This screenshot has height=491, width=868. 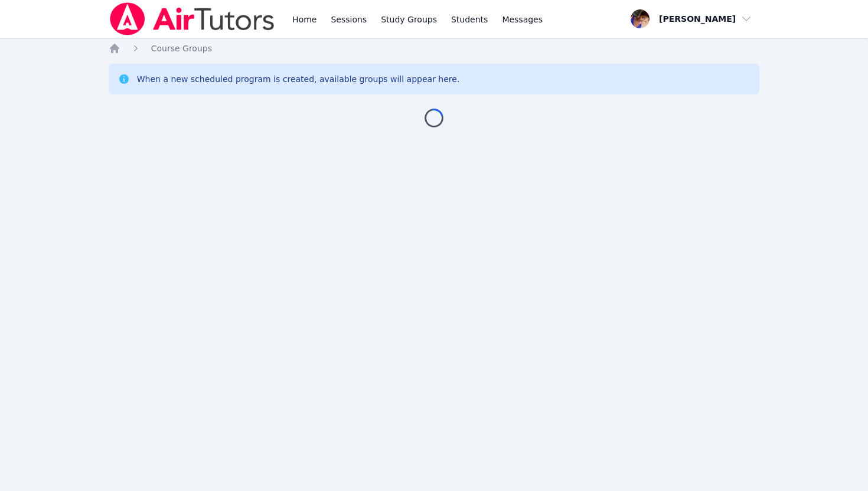 What do you see at coordinates (181, 49) in the screenshot?
I see `span: Course Groups` at bounding box center [181, 49].